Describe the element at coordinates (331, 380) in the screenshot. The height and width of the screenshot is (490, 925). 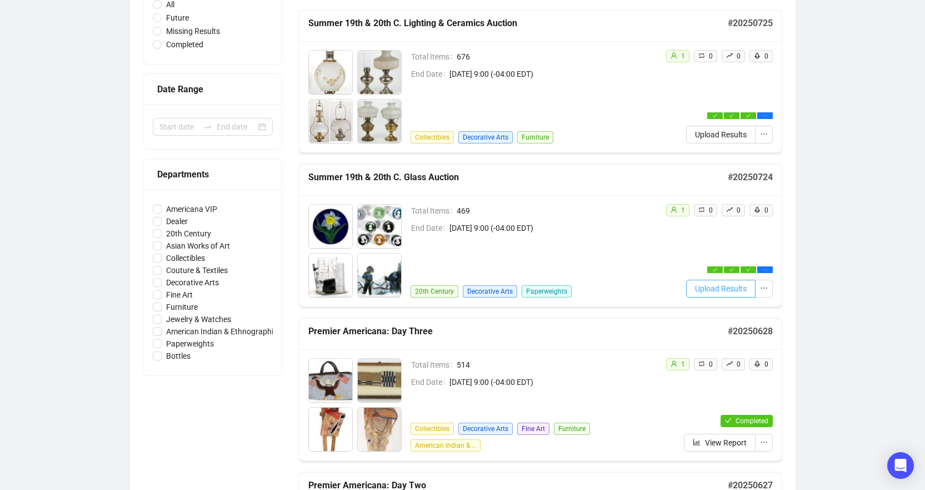
I see `img: 2001_1.jpg` at that location.